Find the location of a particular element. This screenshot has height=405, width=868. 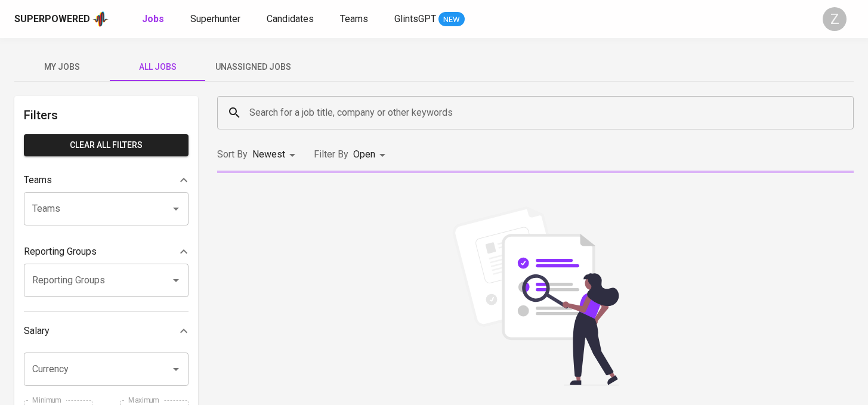

a: Superhunter is located at coordinates (216, 19).